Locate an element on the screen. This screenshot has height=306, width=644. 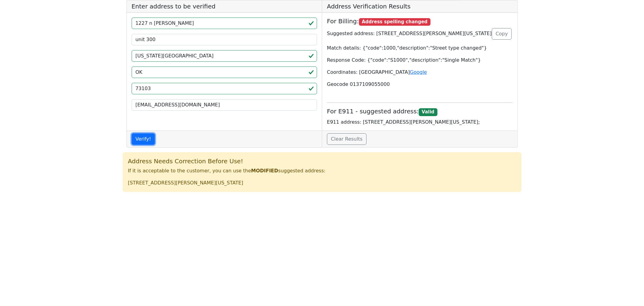
input: 2-Letter State is located at coordinates (224, 72).